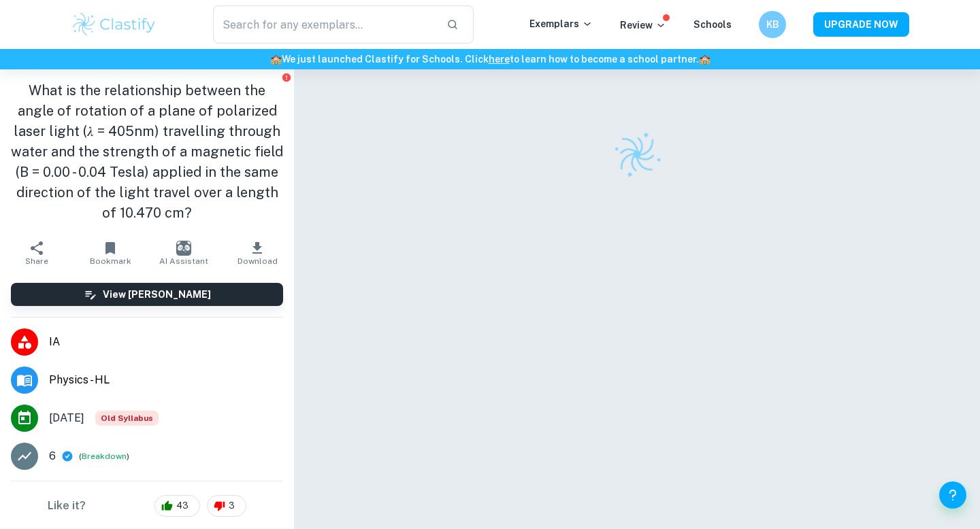 Image resolution: width=980 pixels, height=529 pixels. Describe the element at coordinates (184, 248) in the screenshot. I see `img: AI Assistant` at that location.